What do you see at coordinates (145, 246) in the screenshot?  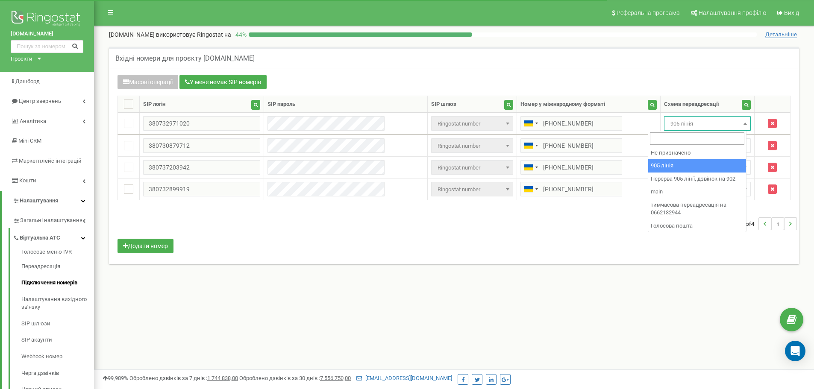 I see `button: Додати номер` at bounding box center [145, 246].